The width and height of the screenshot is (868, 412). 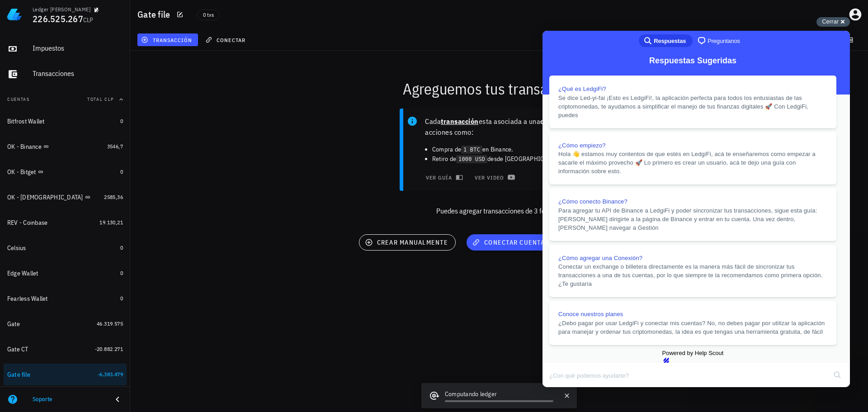 What do you see at coordinates (65, 248) in the screenshot?
I see `a: Celsius 0` at bounding box center [65, 248].